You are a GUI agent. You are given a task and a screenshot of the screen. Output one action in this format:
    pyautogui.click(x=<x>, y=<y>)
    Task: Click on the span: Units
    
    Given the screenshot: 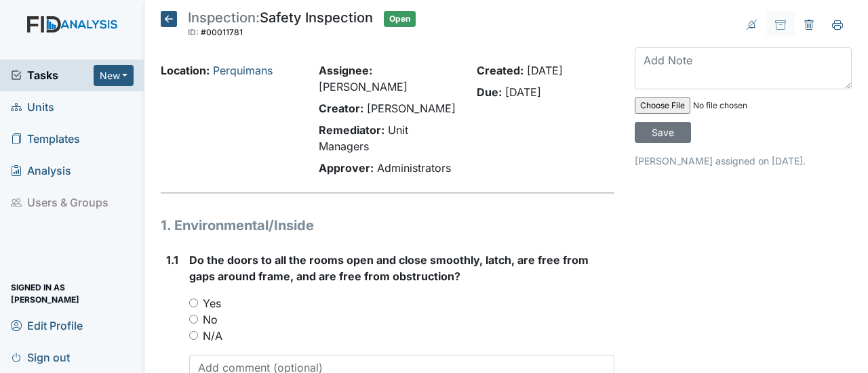 What is the action you would take?
    pyautogui.click(x=33, y=107)
    